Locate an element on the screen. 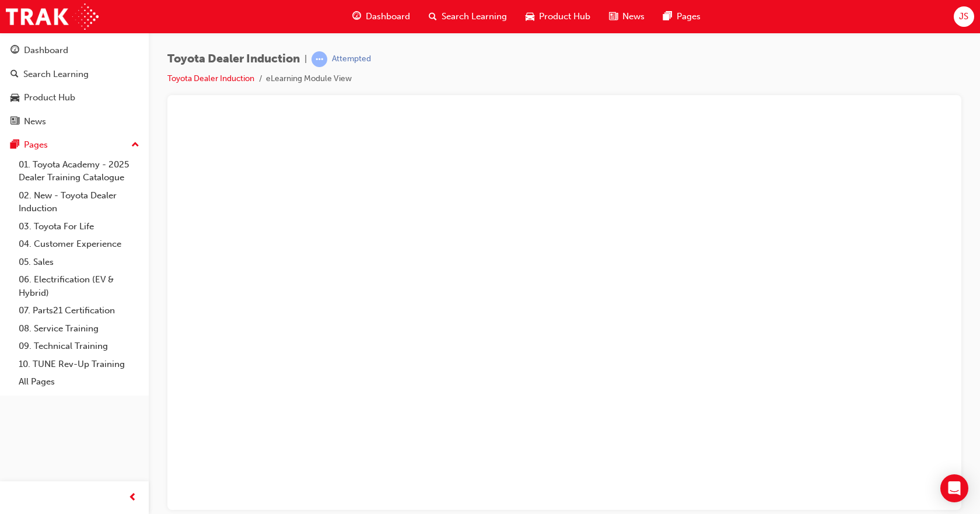 The image size is (980, 514). div: News is located at coordinates (35, 121).